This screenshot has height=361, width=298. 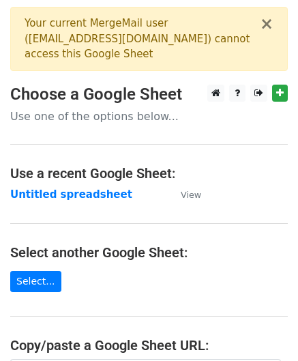 I want to click on a: Select..., so click(x=35, y=281).